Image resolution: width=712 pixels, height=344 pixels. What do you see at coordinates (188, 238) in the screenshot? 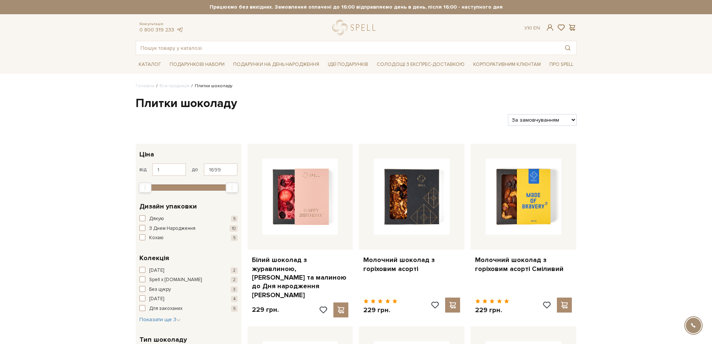
I see `button: Кохаю 5` at bounding box center [188, 238].